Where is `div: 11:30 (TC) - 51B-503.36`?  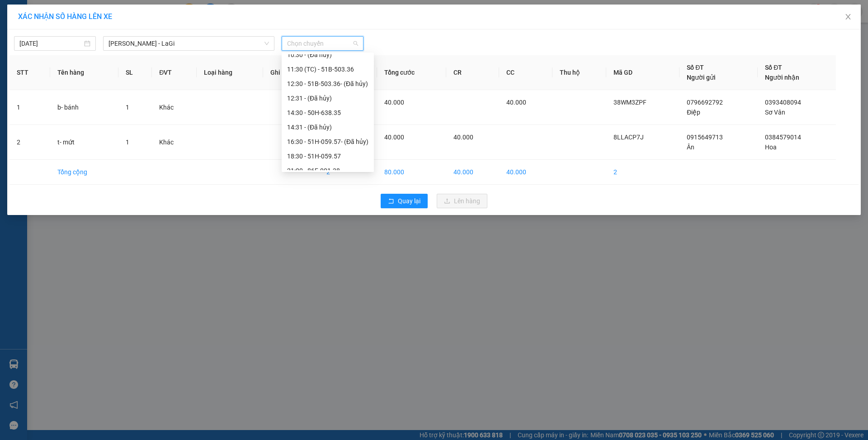
div: 11:30 (TC) - 51B-503.36 is located at coordinates (328, 69).